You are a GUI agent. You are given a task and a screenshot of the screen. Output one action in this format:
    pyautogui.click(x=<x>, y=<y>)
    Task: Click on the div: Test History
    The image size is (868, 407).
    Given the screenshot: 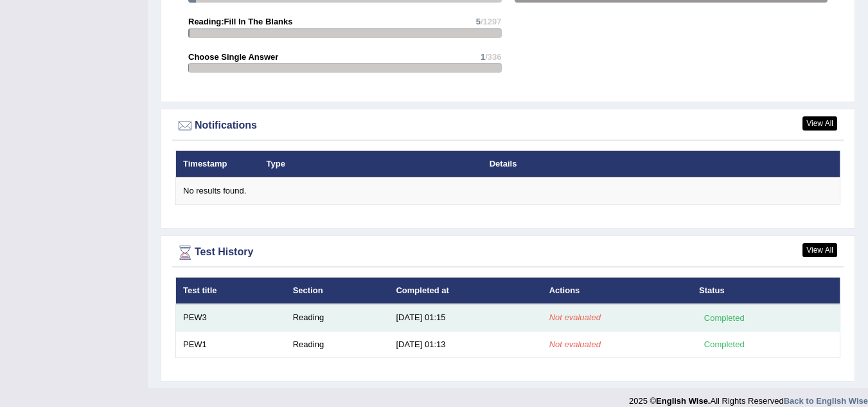 What is the action you would take?
    pyautogui.click(x=508, y=253)
    